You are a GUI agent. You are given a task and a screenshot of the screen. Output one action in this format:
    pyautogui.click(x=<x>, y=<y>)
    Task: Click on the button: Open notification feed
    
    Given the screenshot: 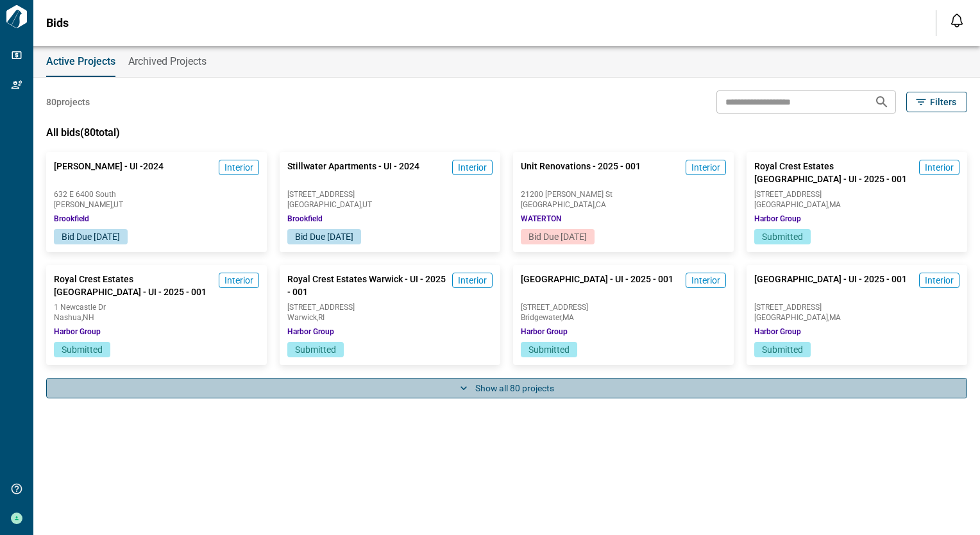 What is the action you would take?
    pyautogui.click(x=957, y=21)
    